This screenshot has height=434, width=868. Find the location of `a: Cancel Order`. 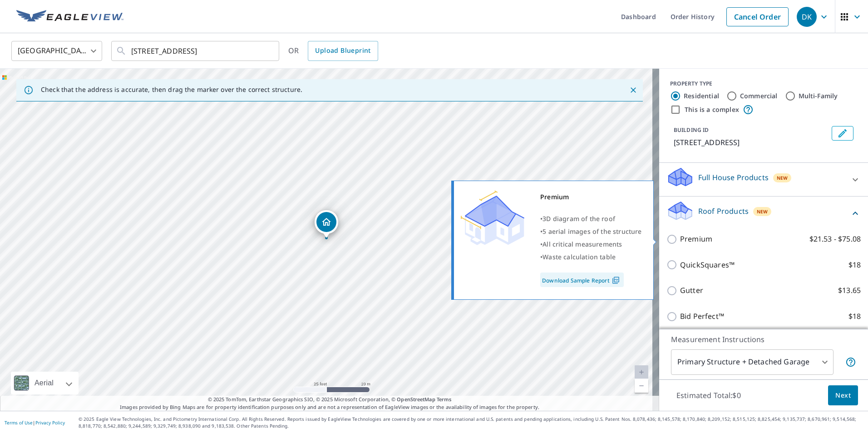

a: Cancel Order is located at coordinates (758, 17).